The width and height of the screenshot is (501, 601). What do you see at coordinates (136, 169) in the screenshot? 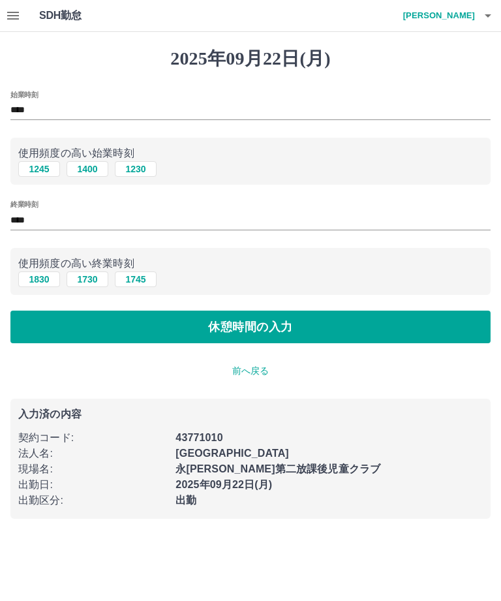
I see `button: 1230` at bounding box center [136, 169].